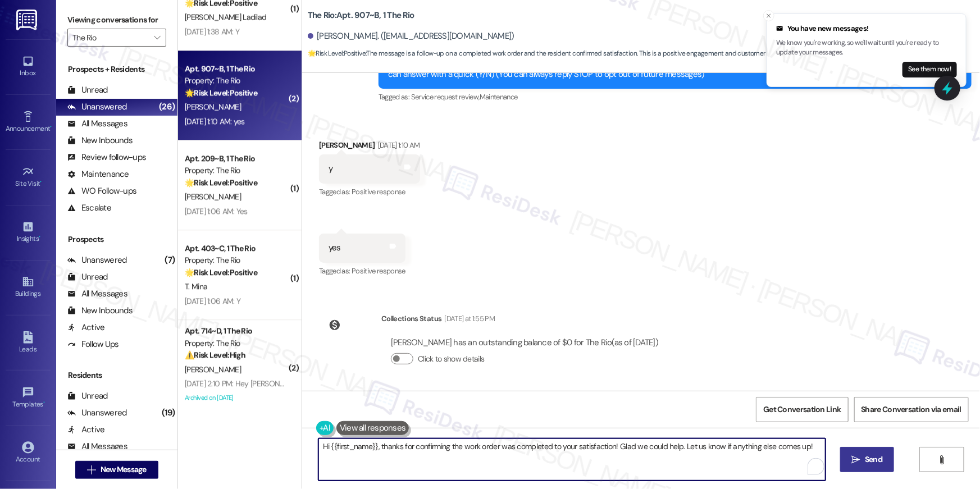  I want to click on button: Share Conversation via email, so click(911, 410).